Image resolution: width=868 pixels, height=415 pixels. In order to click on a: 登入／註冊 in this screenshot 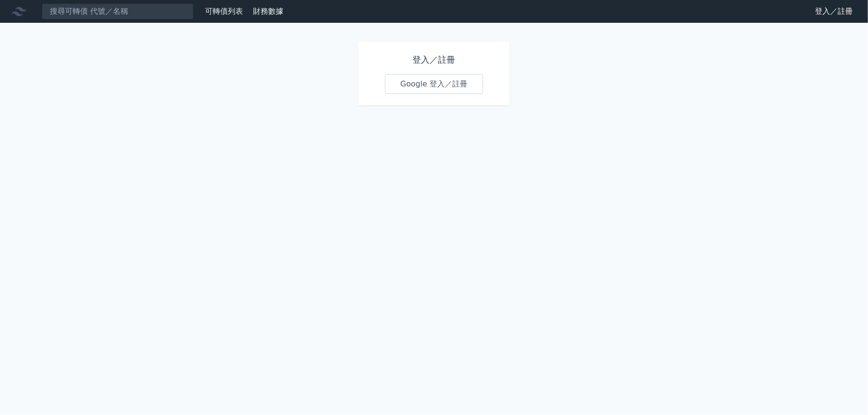, I will do `click(834, 12)`.